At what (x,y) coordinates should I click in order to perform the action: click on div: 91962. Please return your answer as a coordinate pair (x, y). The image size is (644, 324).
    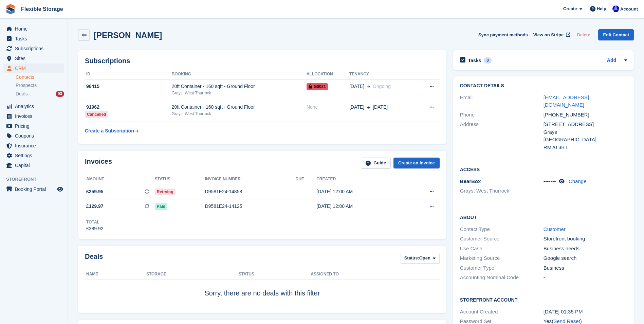
    Looking at the image, I should click on (128, 107).